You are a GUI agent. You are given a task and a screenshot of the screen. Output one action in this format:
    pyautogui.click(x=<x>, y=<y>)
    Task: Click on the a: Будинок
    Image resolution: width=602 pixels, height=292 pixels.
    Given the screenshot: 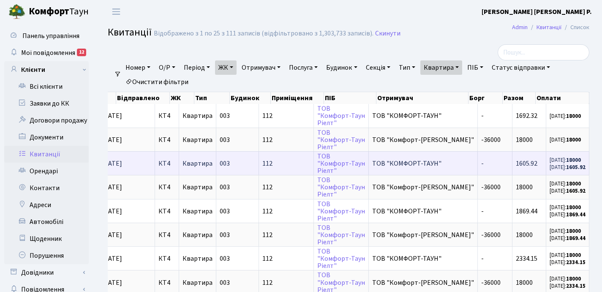 What is the action you would take?
    pyautogui.click(x=341, y=68)
    